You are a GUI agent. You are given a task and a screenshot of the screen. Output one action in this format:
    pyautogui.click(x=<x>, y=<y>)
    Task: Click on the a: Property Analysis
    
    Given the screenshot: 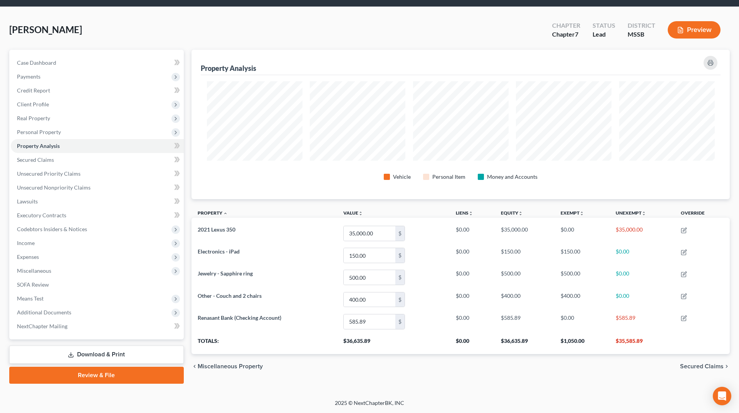 What is the action you would take?
    pyautogui.click(x=97, y=146)
    